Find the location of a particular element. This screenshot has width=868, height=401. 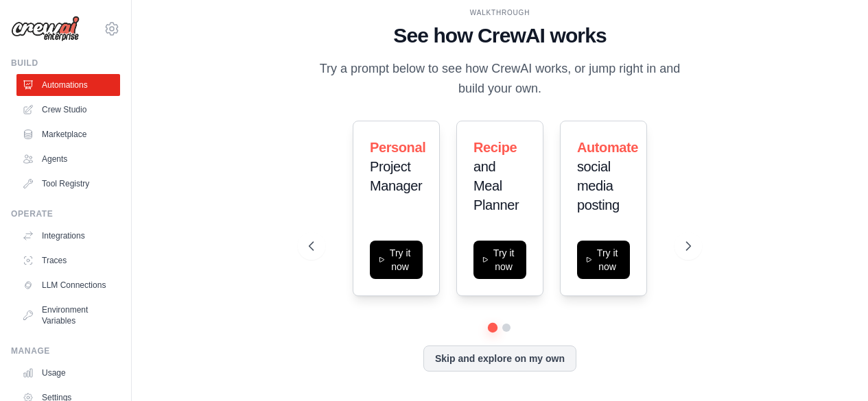

a: Automations is located at coordinates (68, 85).